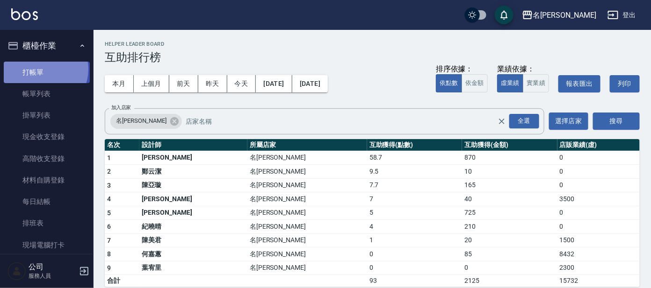 This screenshot has height=288, width=651. Describe the element at coordinates (598, 241) in the screenshot. I see `td: 1500` at that location.